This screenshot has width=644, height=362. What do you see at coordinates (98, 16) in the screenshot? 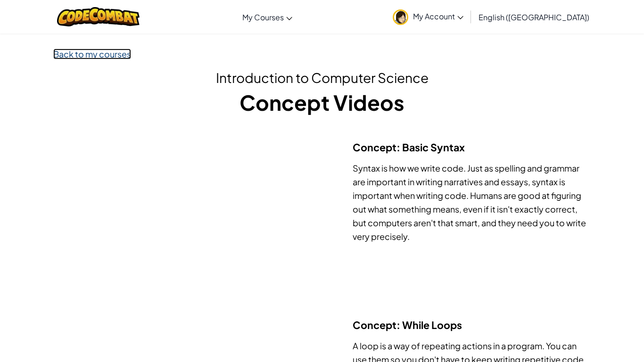
I see `a: CodeCombat logo` at bounding box center [98, 16].